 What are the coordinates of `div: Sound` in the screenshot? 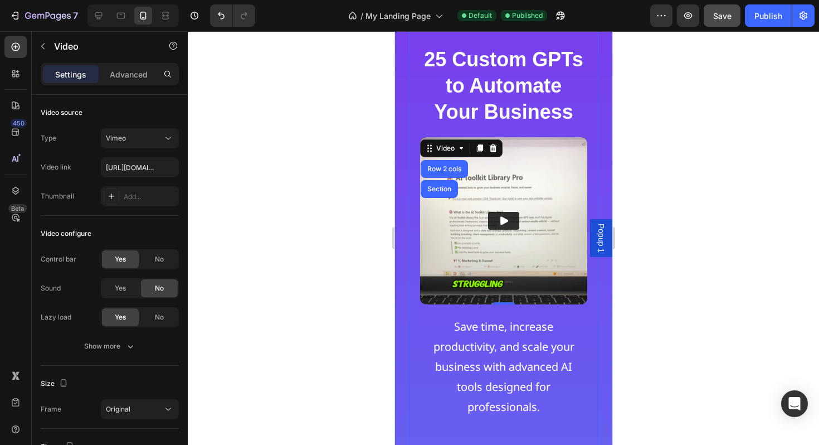 It's located at (51, 288).